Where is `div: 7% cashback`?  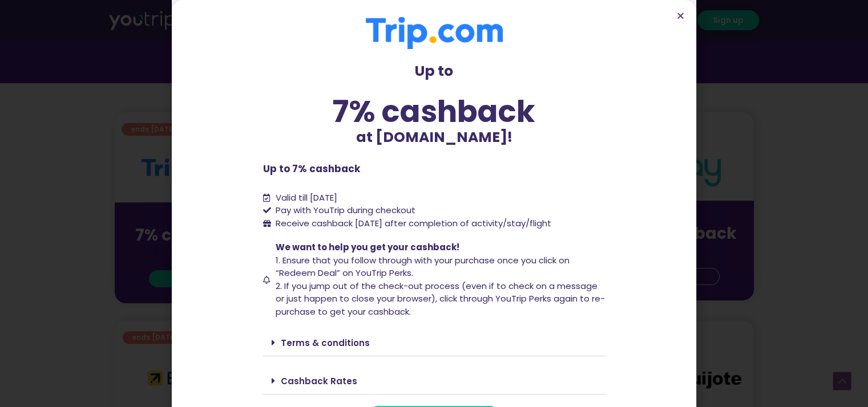 div: 7% cashback is located at coordinates (434, 111).